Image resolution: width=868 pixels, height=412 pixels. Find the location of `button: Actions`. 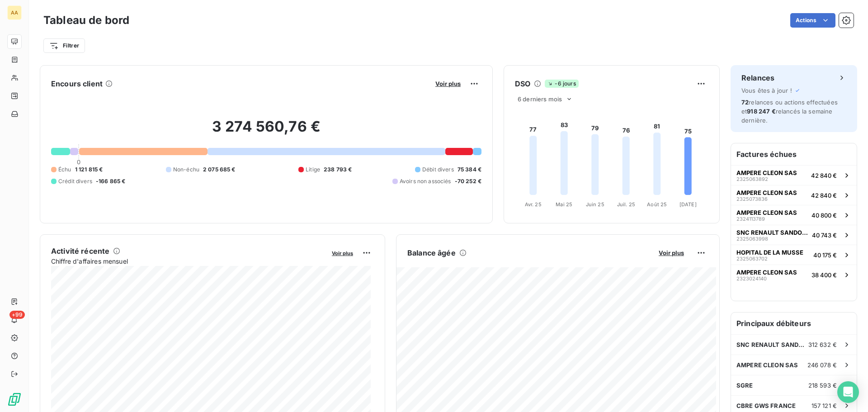

button: Actions is located at coordinates (813, 20).